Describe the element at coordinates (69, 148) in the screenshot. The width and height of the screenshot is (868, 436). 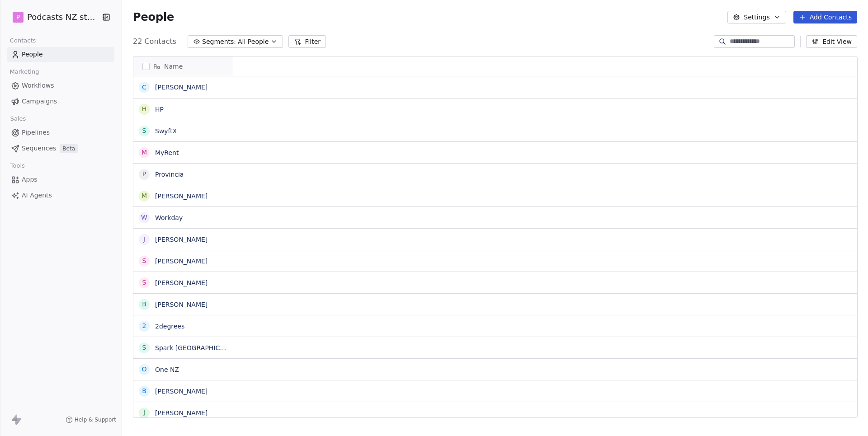
I see `span: Beta` at that location.